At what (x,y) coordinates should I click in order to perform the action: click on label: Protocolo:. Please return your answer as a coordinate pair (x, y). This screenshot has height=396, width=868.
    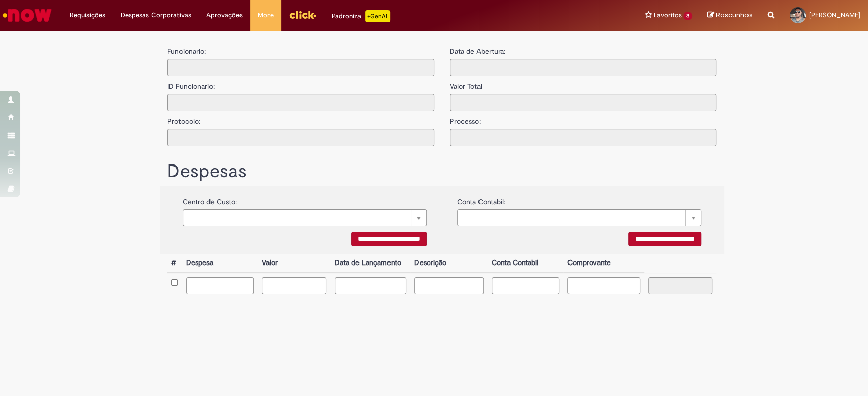
    Looking at the image, I should click on (183, 119).